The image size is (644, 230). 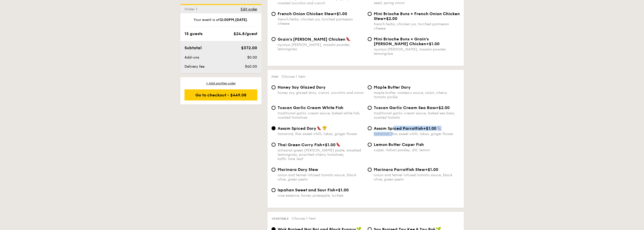 I want to click on span: Fish, so click(x=275, y=77).